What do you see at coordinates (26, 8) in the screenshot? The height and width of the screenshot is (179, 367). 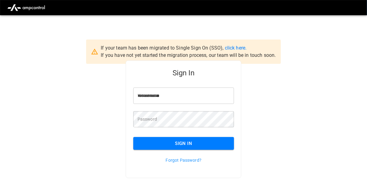 I see `img: ampcontrol.io logo` at bounding box center [26, 8].